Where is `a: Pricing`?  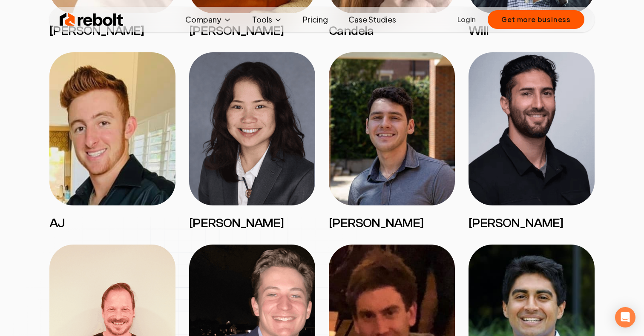 a: Pricing is located at coordinates (315, 20).